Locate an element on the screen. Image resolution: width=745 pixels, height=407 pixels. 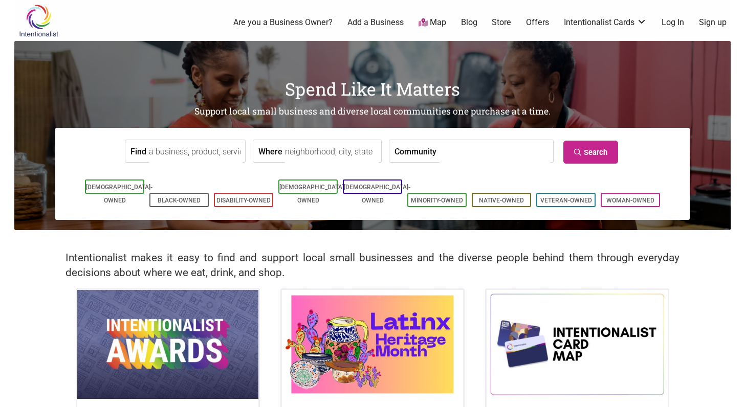
a: Store is located at coordinates (501, 23).